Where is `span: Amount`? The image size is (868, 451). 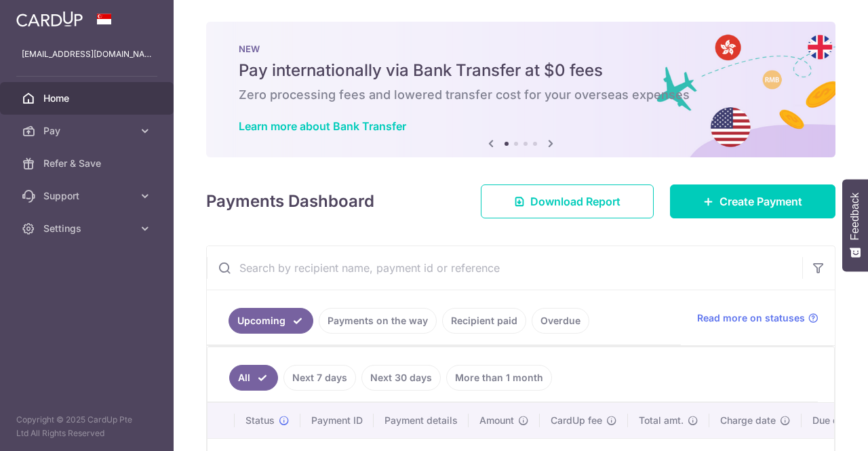 span: Amount is located at coordinates (496, 420).